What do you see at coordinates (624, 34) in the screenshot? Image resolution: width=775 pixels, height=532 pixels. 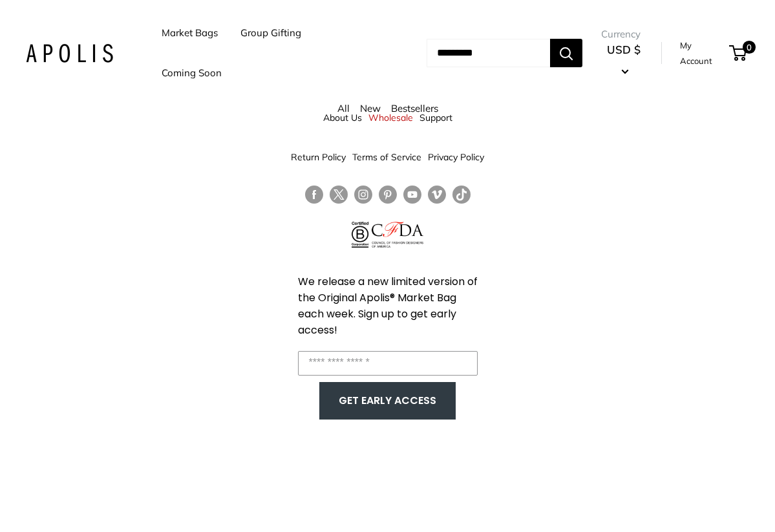 I see `span: Currency` at bounding box center [624, 34].